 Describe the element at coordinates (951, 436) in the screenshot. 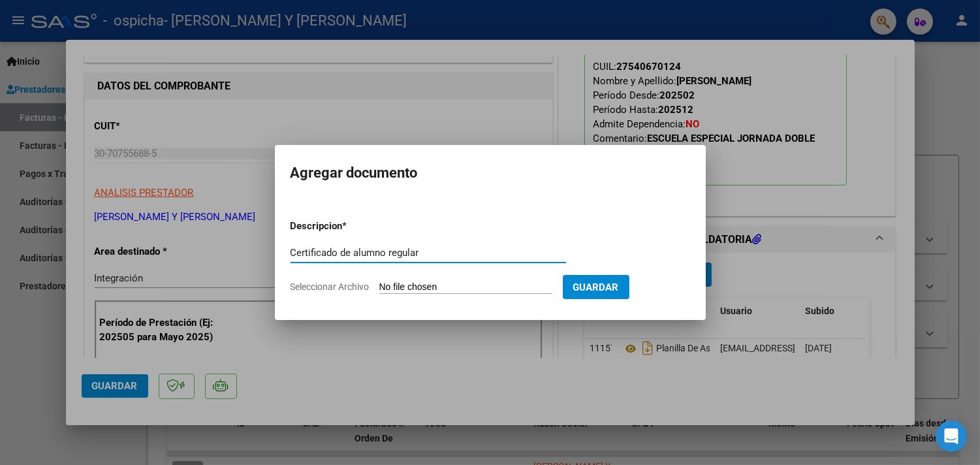

I see `div: Open Intercom Messenger` at that location.